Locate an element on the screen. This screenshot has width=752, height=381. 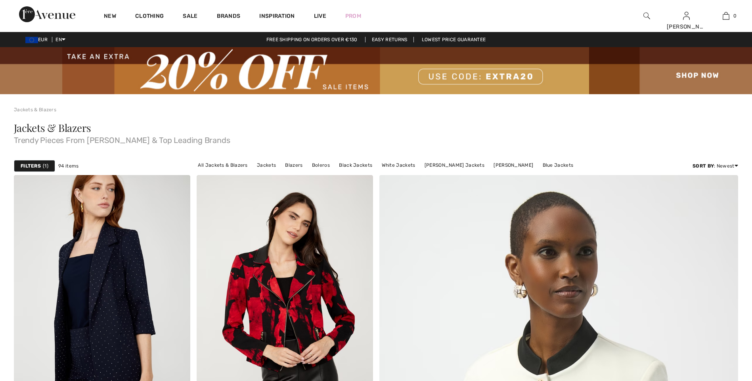
span: 94 items is located at coordinates (68, 166).